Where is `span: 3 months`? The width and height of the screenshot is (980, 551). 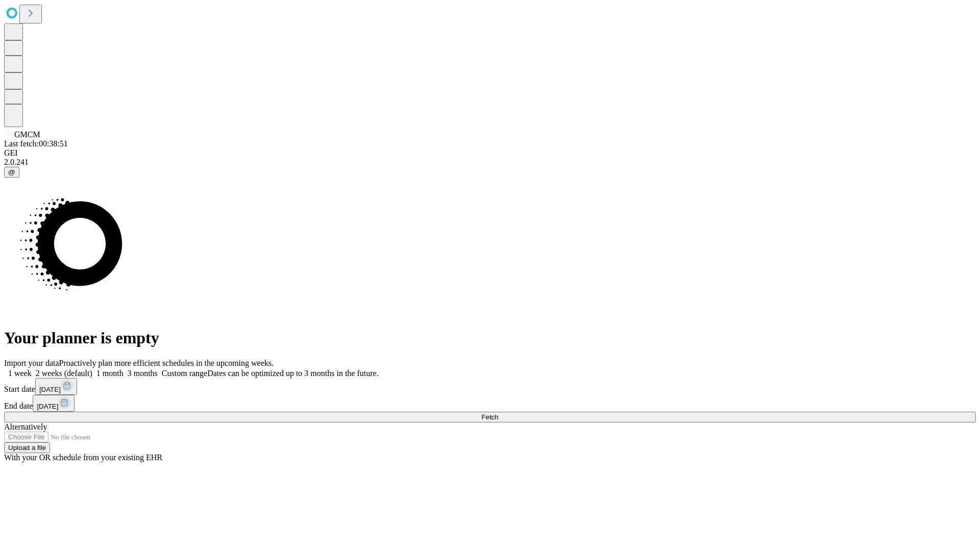
span: 3 months is located at coordinates (142, 373).